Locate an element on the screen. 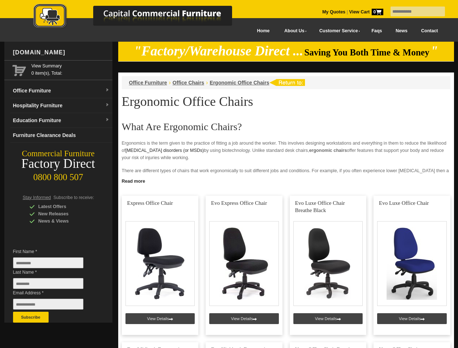  h2: What Are Ergonomic Chairs? is located at coordinates (286, 127).